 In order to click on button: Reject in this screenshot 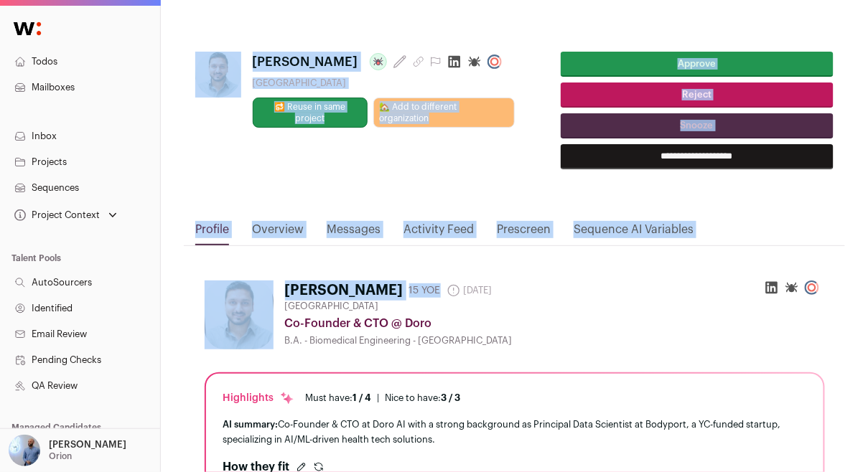, I will do `click(698, 95)`.